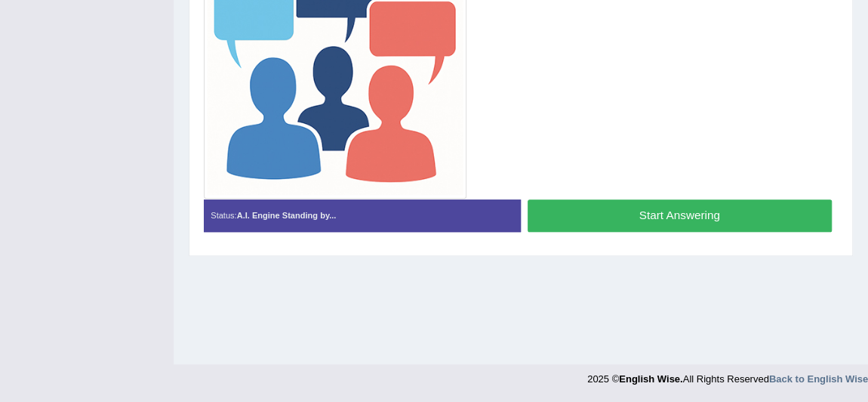 The width and height of the screenshot is (868, 402). I want to click on button: Start Answering, so click(679, 215).